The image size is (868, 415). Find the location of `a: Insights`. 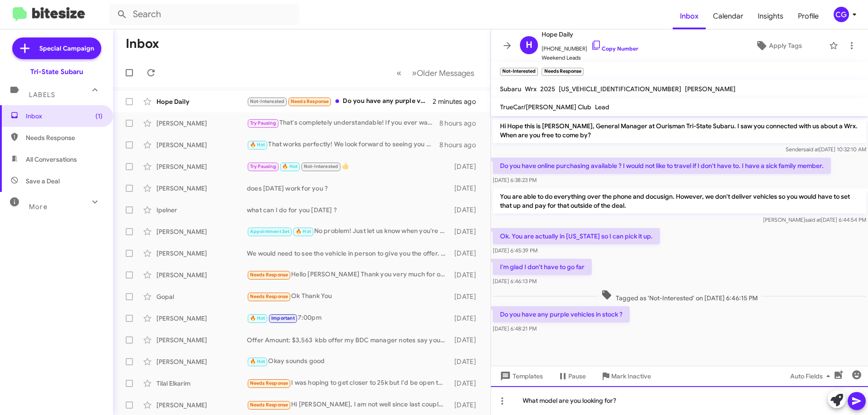

a: Insights is located at coordinates (770, 16).